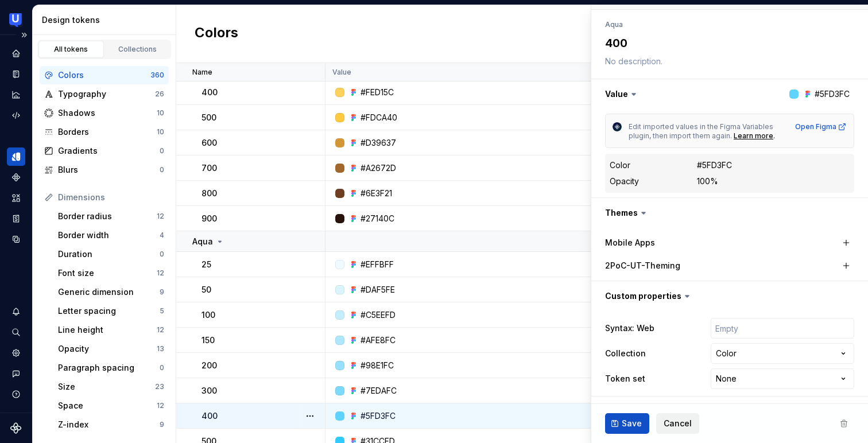  I want to click on a: Colors360, so click(103, 75).